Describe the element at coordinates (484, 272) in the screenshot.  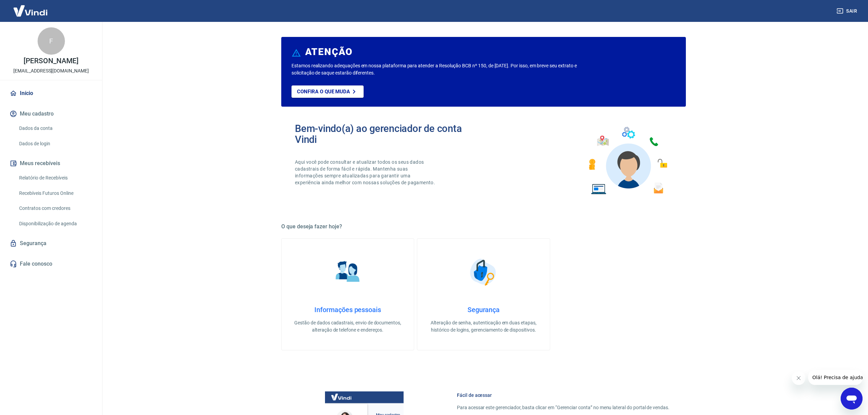
I see `img: Segurança` at that location.